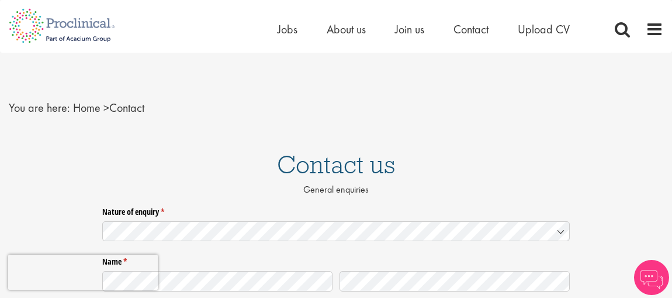  I want to click on a: Join us, so click(410, 29).